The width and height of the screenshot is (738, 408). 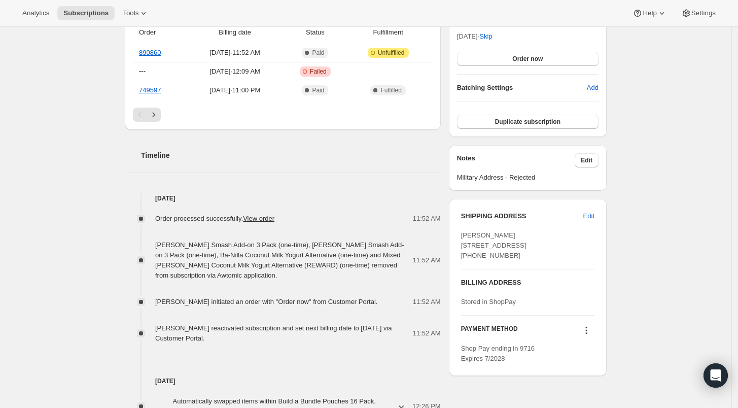 I want to click on span: Help, so click(x=650, y=13).